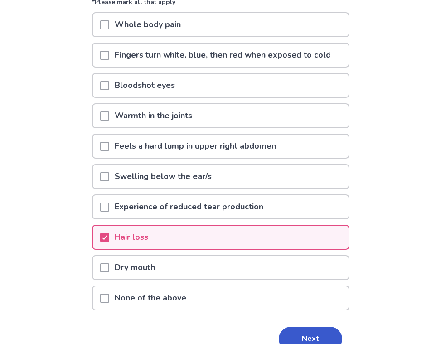 The height and width of the screenshot is (344, 441). What do you see at coordinates (145, 85) in the screenshot?
I see `p: Bloodshot eyes` at bounding box center [145, 85].